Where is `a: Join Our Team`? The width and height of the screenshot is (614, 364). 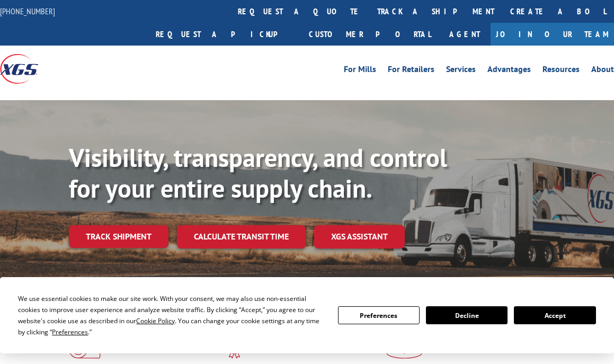
a: Join Our Team is located at coordinates (552, 34).